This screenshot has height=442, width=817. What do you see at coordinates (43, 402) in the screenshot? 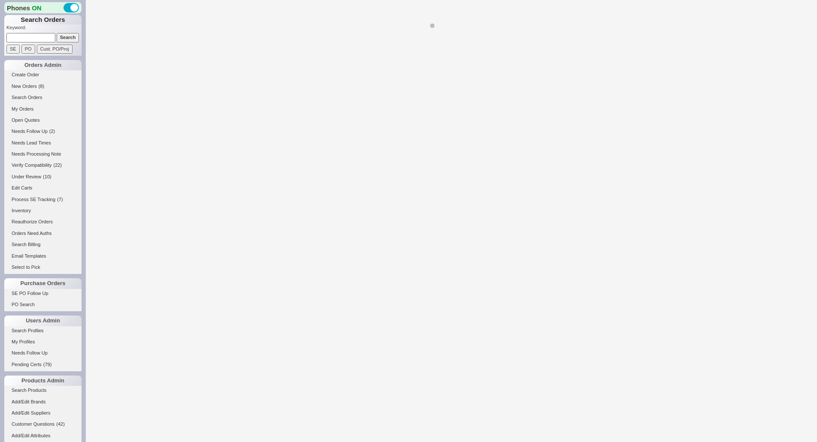
I see `a: Add/Edit Brands` at bounding box center [43, 402].